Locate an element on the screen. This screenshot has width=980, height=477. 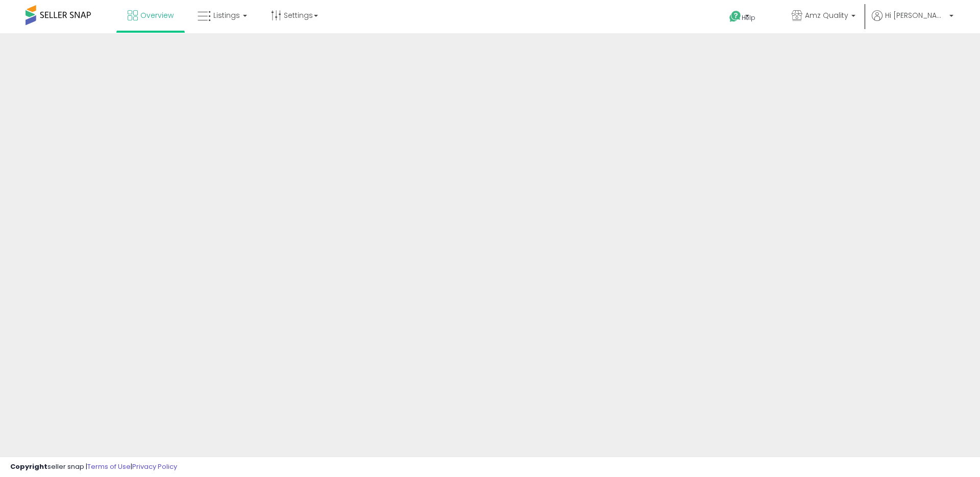
span: Help is located at coordinates (748, 18).